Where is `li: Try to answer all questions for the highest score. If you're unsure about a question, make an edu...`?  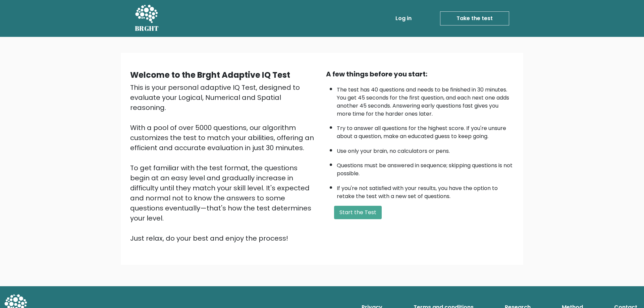 li: Try to answer all questions for the highest score. If you're unsure about a question, make an edu... is located at coordinates (426, 130).